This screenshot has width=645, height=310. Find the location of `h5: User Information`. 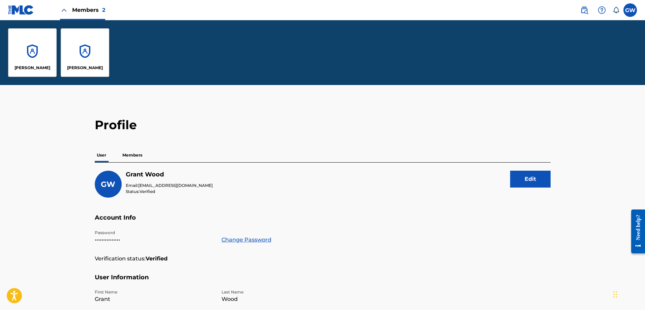

h5: User Information is located at coordinates (323, 281).